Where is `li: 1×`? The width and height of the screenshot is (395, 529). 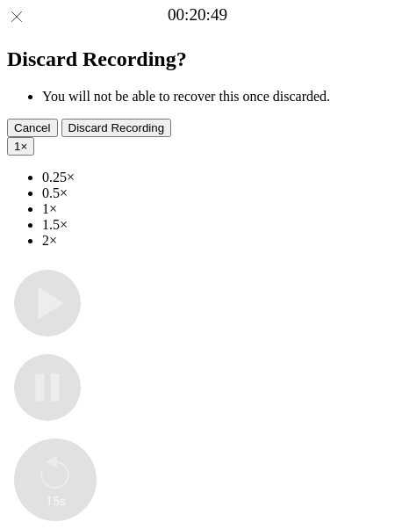
li: 1× is located at coordinates (215, 209).